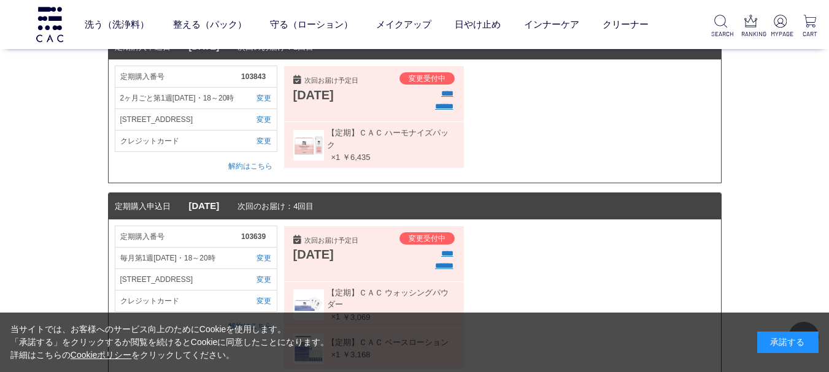 The image size is (829, 372). I want to click on a: インナーケア, so click(552, 24).